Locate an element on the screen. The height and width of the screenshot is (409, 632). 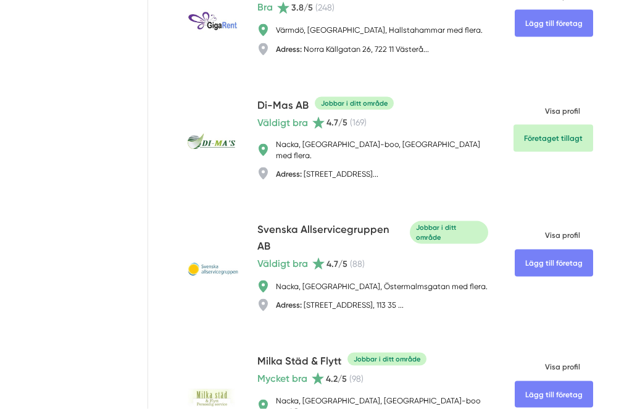
span: 4.2 /5 is located at coordinates (337, 379).